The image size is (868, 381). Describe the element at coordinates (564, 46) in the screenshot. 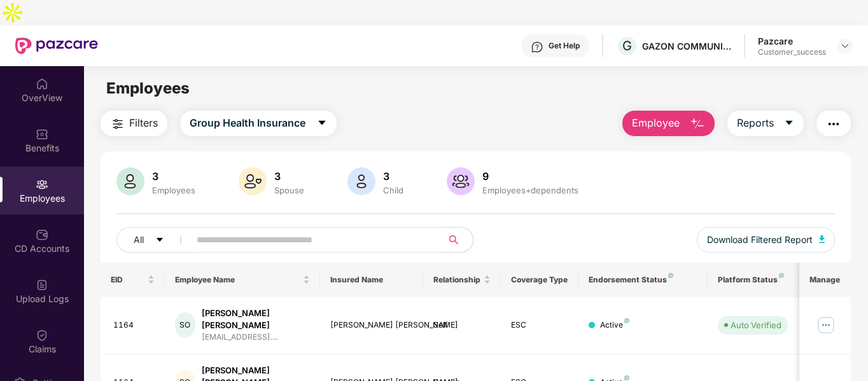

I see `div: Get Help` at that location.